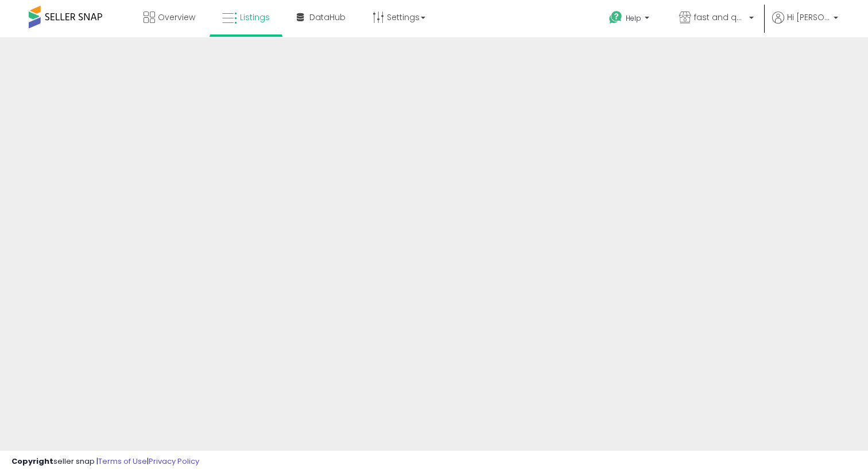 The width and height of the screenshot is (868, 473). I want to click on div: seller snap | |, so click(105, 462).